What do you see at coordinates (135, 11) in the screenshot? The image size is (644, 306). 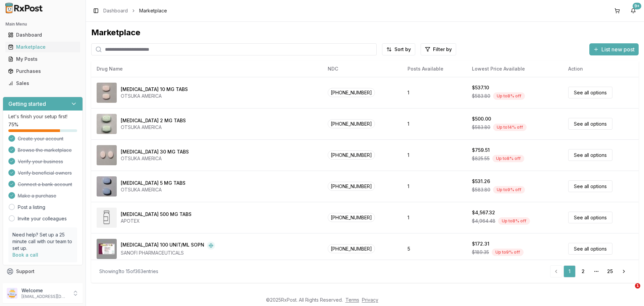 I see `nav: breadcrumb` at bounding box center [135, 11].